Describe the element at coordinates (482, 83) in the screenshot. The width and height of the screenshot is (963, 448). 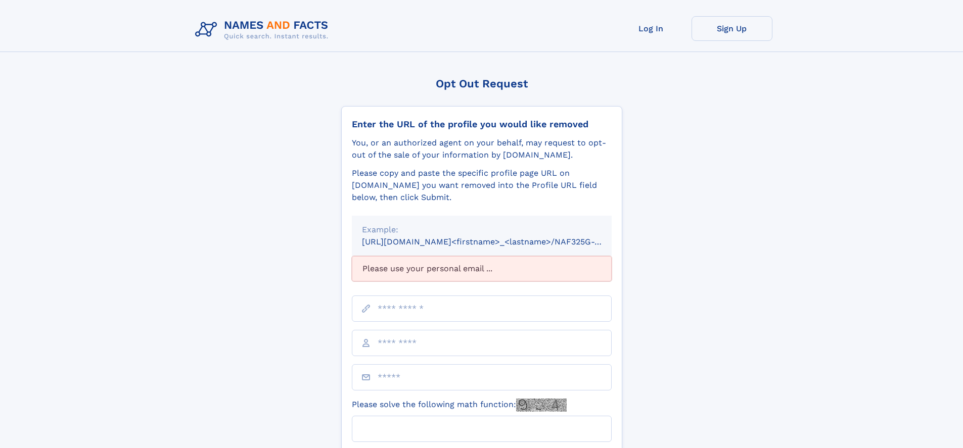
I see `div: Opt Out Request` at that location.